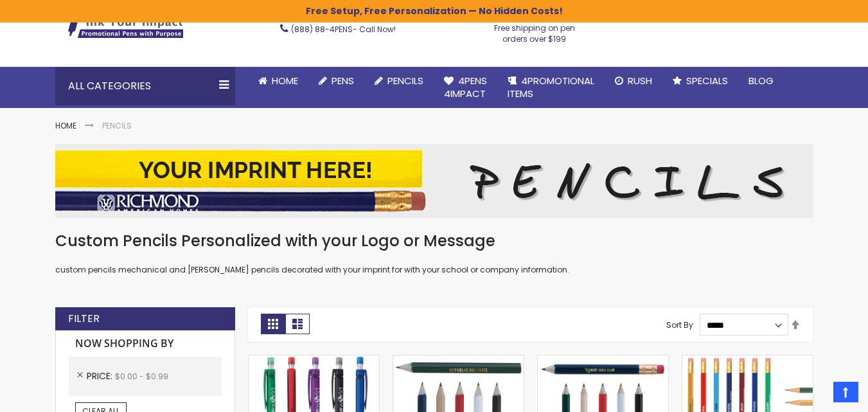  Describe the element at coordinates (336, 81) in the screenshot. I see `a: Pens` at that location.